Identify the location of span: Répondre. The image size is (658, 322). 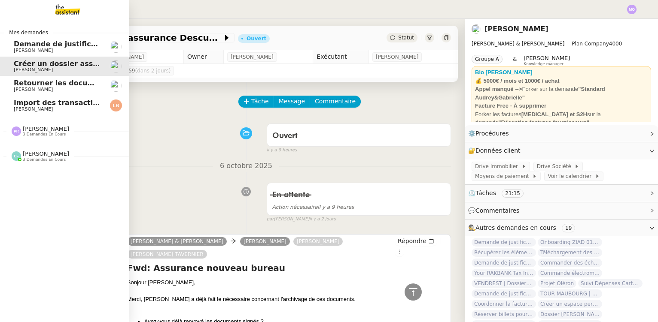
(412, 241).